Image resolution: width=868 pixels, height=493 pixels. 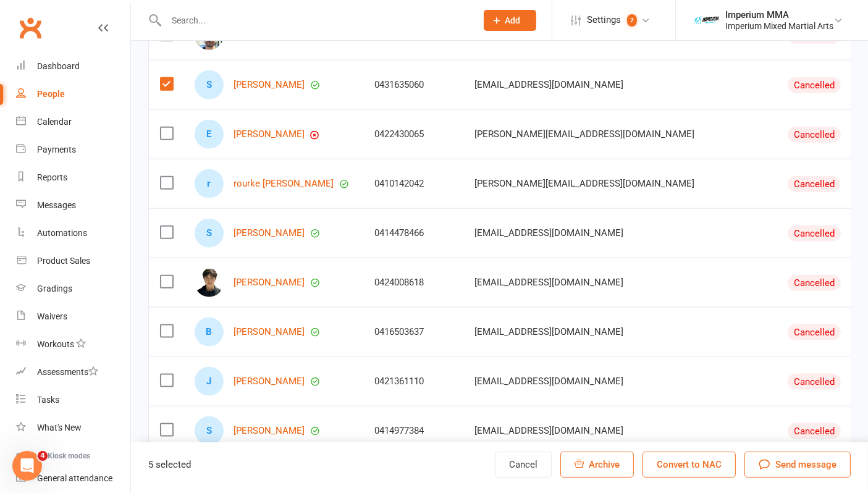 What do you see at coordinates (209, 134) in the screenshot?
I see `div: Elisha` at bounding box center [209, 134].